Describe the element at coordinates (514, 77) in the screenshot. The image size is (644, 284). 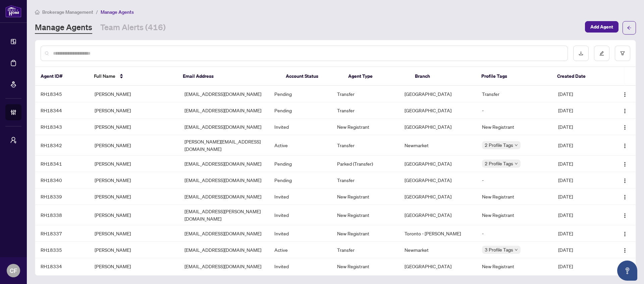
I see `th: Profile Tags` at that location.